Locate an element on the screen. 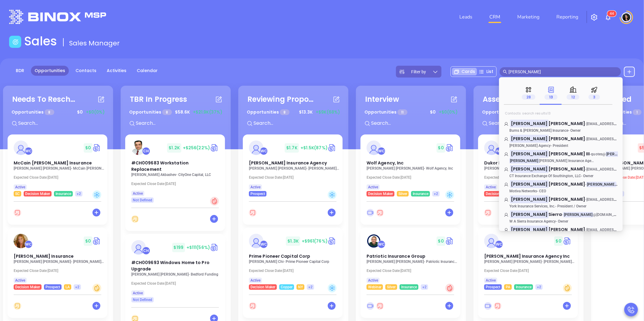  span: Silver is located at coordinates (391, 287).